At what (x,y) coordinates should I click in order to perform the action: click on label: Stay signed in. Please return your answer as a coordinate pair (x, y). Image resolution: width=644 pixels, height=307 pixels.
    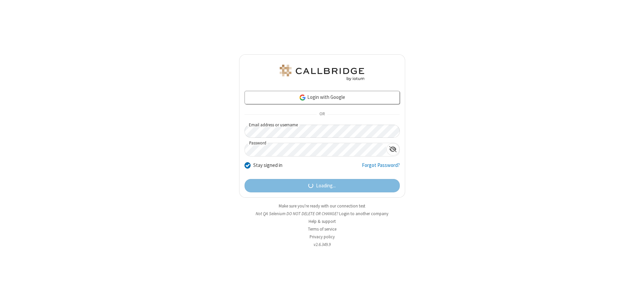
    Looking at the image, I should click on (267, 165).